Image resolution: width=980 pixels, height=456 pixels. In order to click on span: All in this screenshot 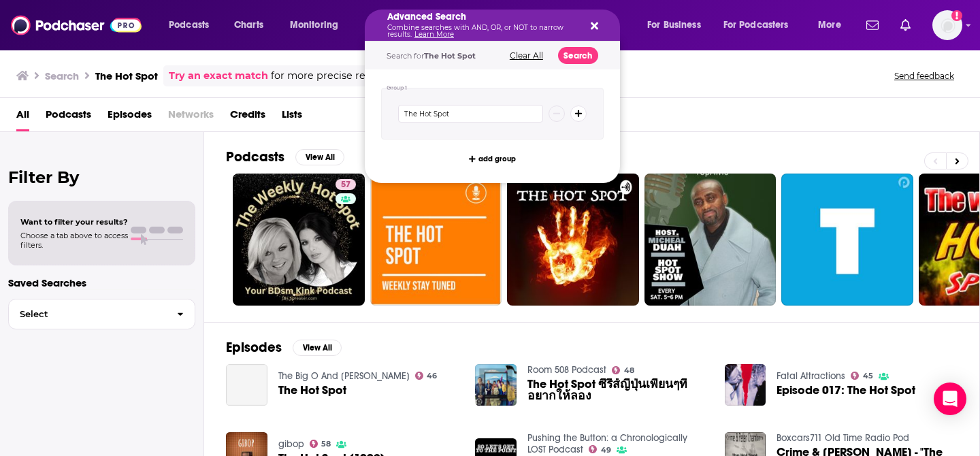, I will do `click(23, 117)`.